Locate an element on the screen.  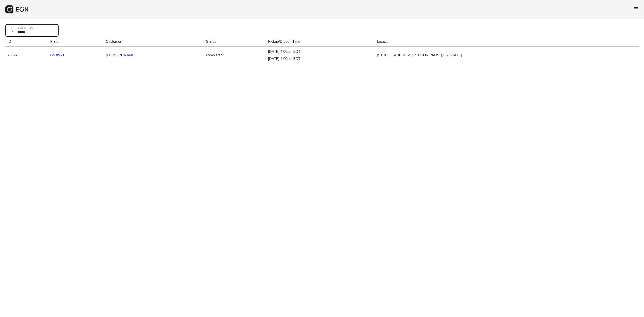
th: Status is located at coordinates (235, 42).